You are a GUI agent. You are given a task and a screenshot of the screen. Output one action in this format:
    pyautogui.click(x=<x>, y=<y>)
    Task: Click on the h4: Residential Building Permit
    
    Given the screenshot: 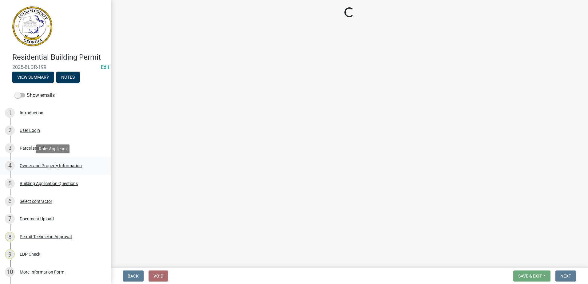 What is the action you would take?
    pyautogui.click(x=59, y=57)
    